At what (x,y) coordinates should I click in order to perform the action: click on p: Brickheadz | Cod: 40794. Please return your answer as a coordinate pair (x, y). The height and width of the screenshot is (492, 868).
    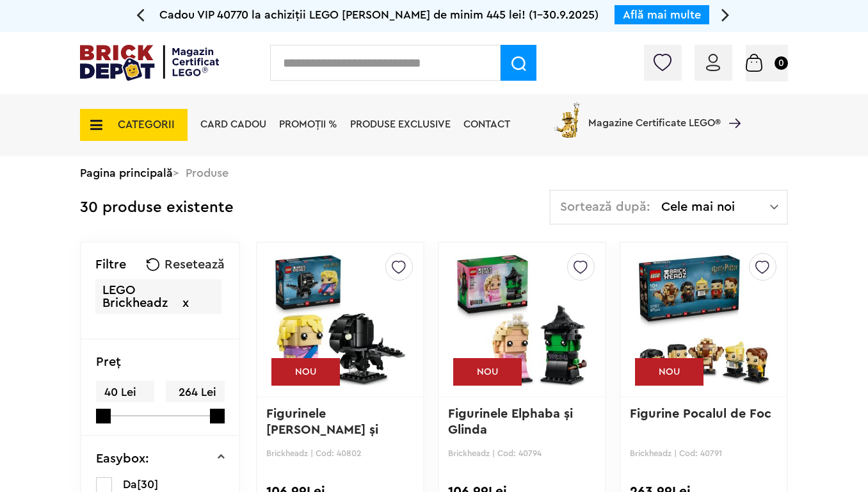
    Looking at the image, I should click on (522, 452).